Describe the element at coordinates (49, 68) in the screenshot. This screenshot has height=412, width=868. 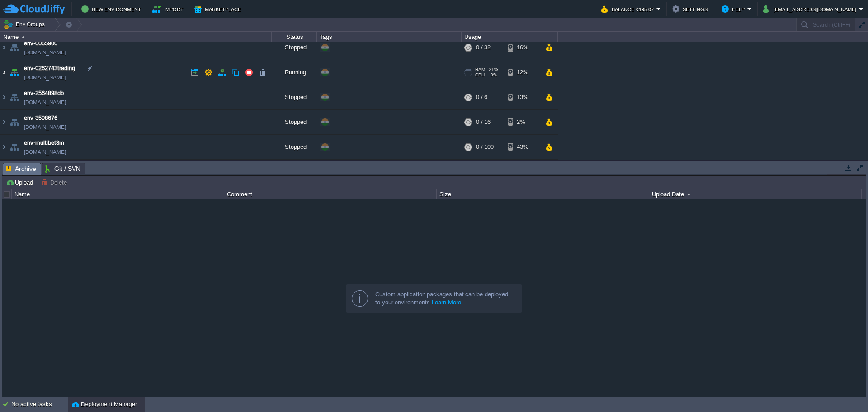
I see `a: env-0262743trading` at that location.